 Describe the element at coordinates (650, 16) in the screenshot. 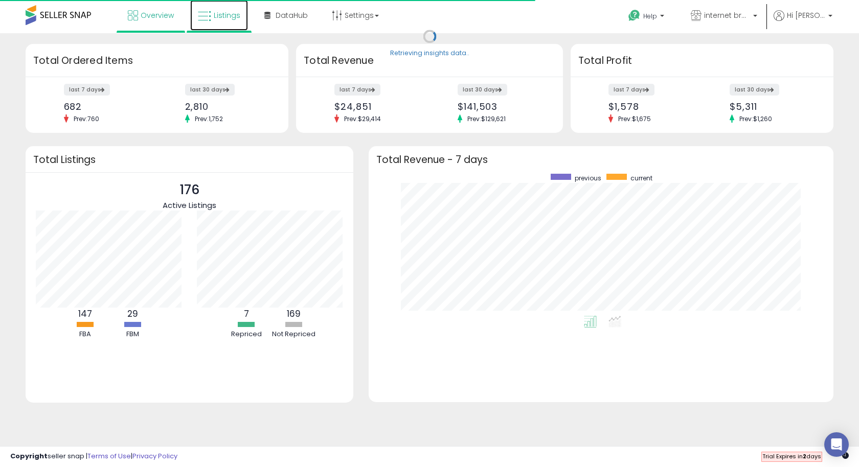

I see `span: Help` at that location.